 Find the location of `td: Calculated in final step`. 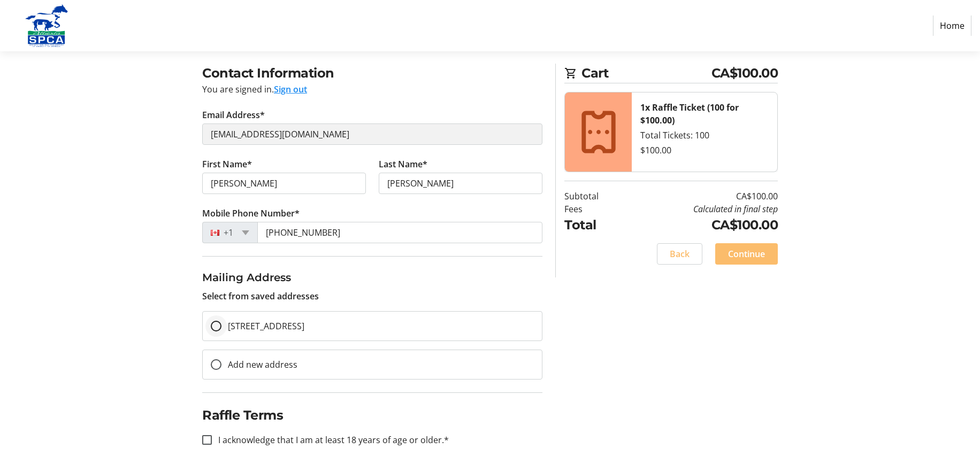

td: Calculated in final step is located at coordinates (702, 209).